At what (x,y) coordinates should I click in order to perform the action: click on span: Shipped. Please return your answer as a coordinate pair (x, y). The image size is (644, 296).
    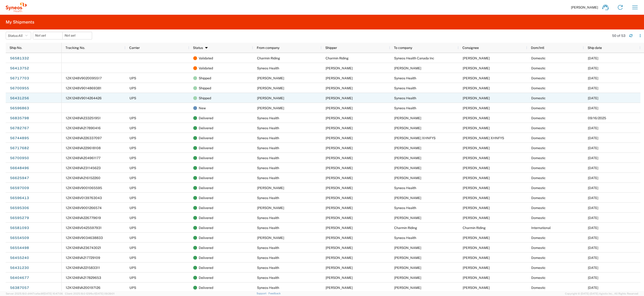
    Looking at the image, I should click on (205, 78).